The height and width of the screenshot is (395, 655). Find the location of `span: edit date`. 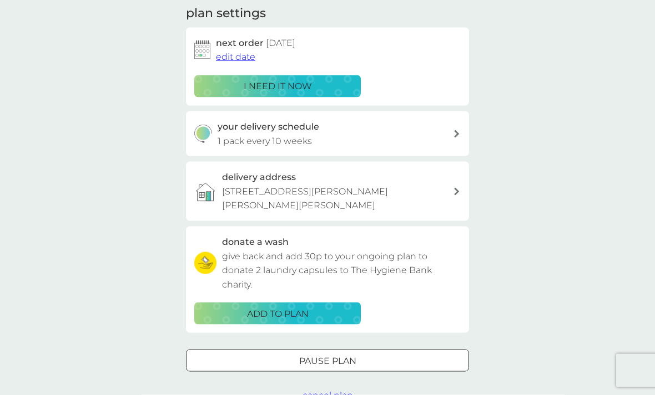

span: edit date is located at coordinates (235, 57).